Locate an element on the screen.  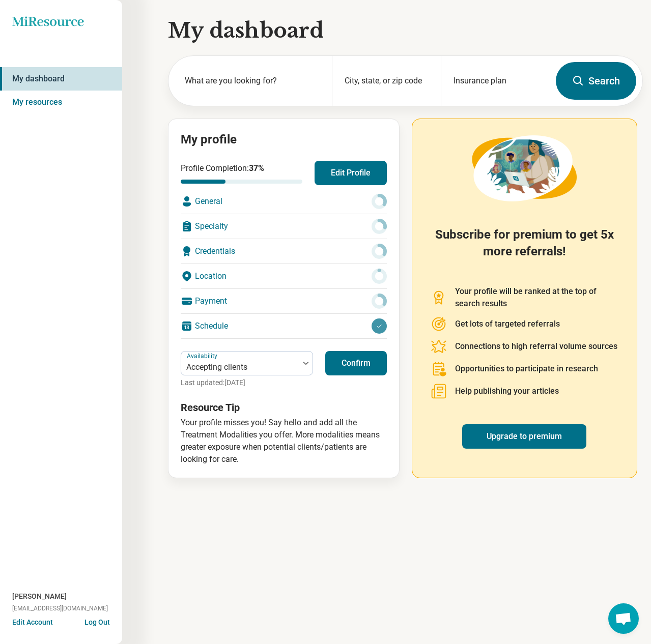
button: Search is located at coordinates (596, 81).